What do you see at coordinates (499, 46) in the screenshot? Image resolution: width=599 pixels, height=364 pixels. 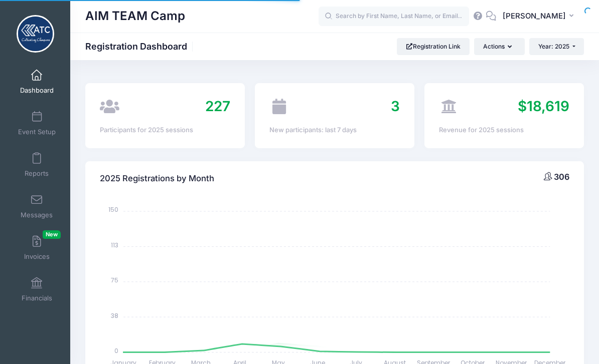 I see `button: Actions` at bounding box center [499, 46].